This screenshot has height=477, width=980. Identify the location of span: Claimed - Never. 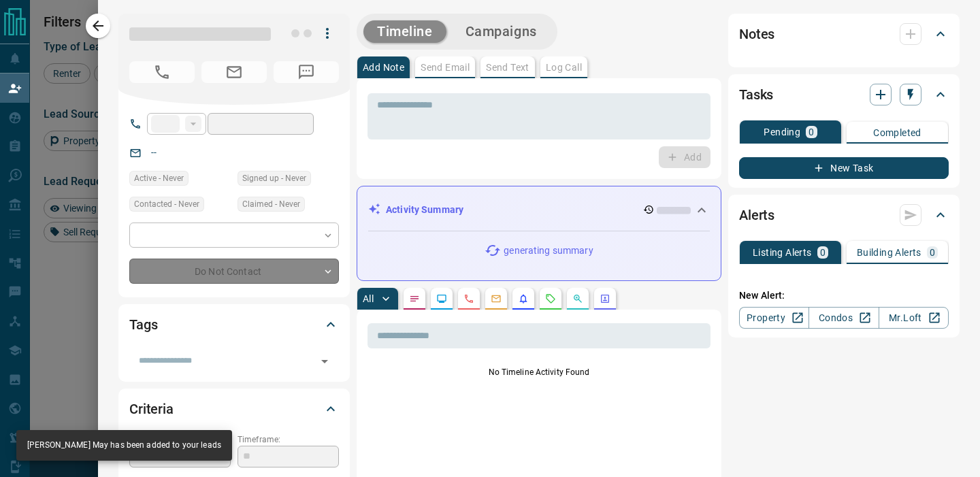
(271, 204).